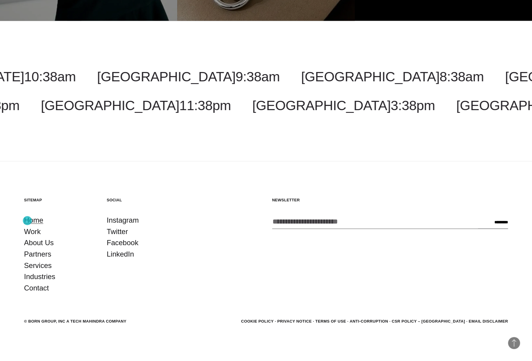  Describe the element at coordinates (40, 277) in the screenshot. I see `a: Industries` at that location.